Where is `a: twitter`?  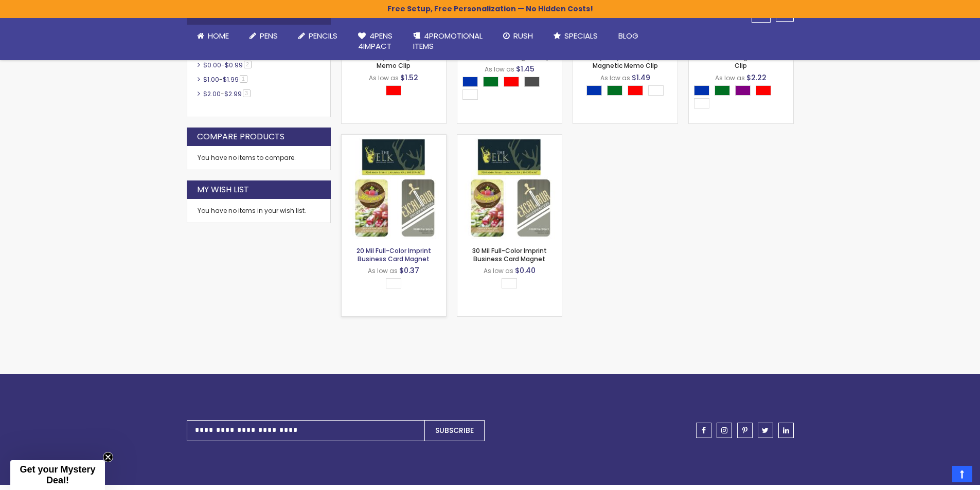 a: twitter is located at coordinates (766, 430).